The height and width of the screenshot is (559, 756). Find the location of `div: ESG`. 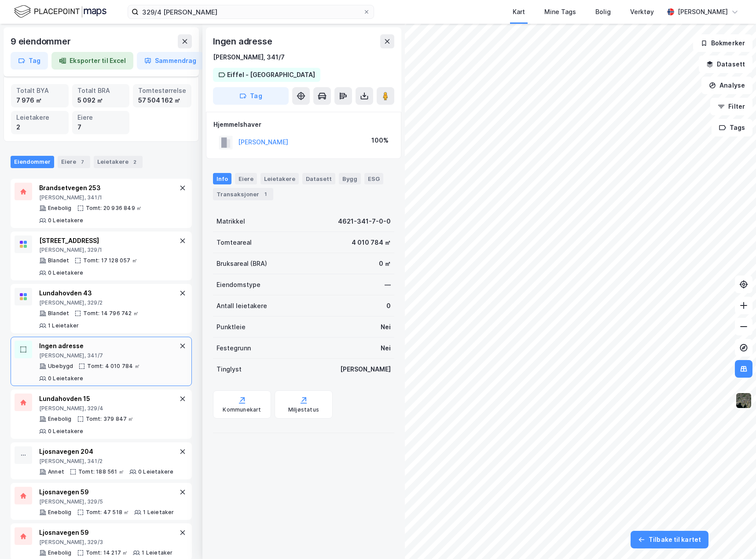

div: ESG is located at coordinates (373, 179).